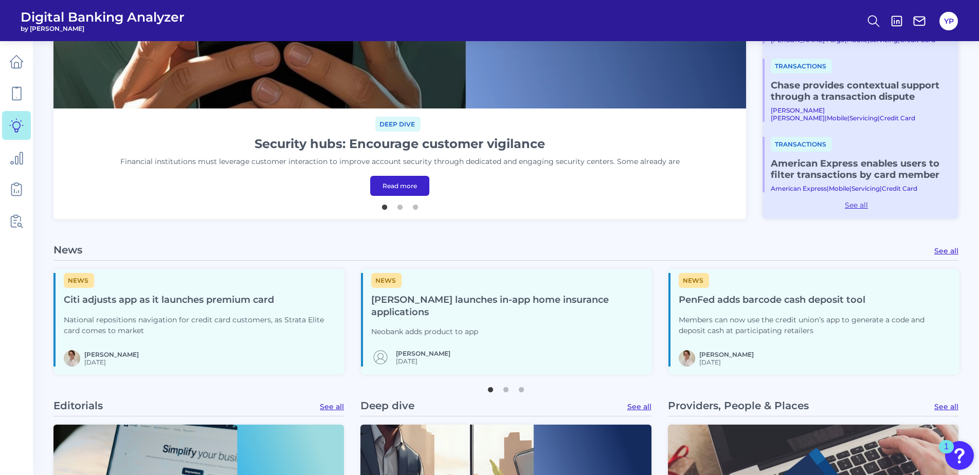 Image resolution: width=979 pixels, height=475 pixels. What do you see at coordinates (398, 124) in the screenshot?
I see `span: Deep dive` at bounding box center [398, 124].